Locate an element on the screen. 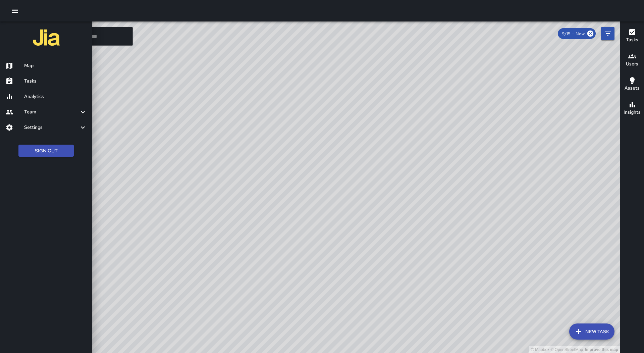  img: jia-logo is located at coordinates (46, 37).